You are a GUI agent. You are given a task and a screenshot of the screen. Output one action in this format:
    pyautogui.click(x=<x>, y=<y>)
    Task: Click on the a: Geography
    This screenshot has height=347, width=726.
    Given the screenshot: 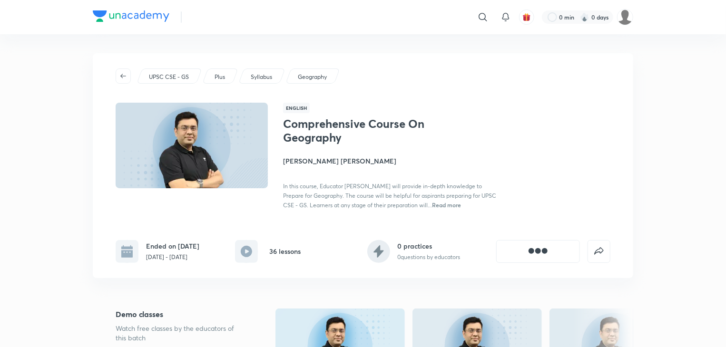 What is the action you would take?
    pyautogui.click(x=313, y=77)
    